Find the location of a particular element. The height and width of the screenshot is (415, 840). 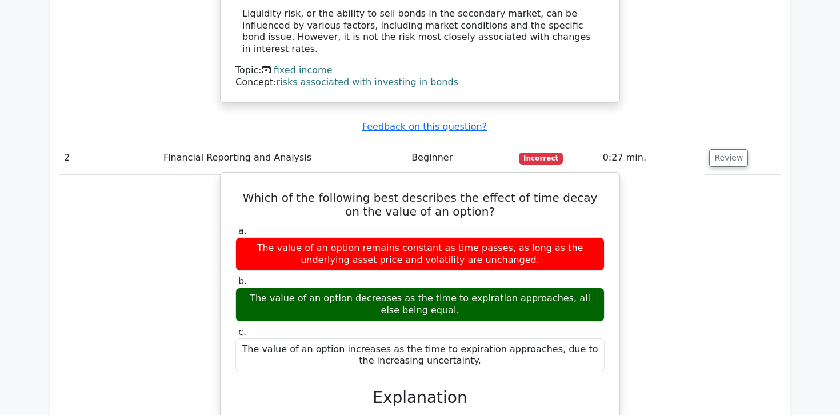

span: b. is located at coordinates (242, 281).